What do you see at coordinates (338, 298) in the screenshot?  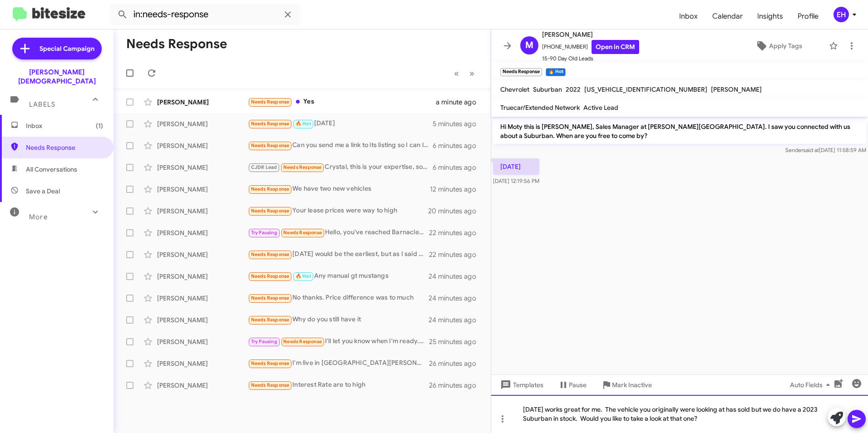 I see `div: No thanks. Price difference was to much` at bounding box center [338, 298].